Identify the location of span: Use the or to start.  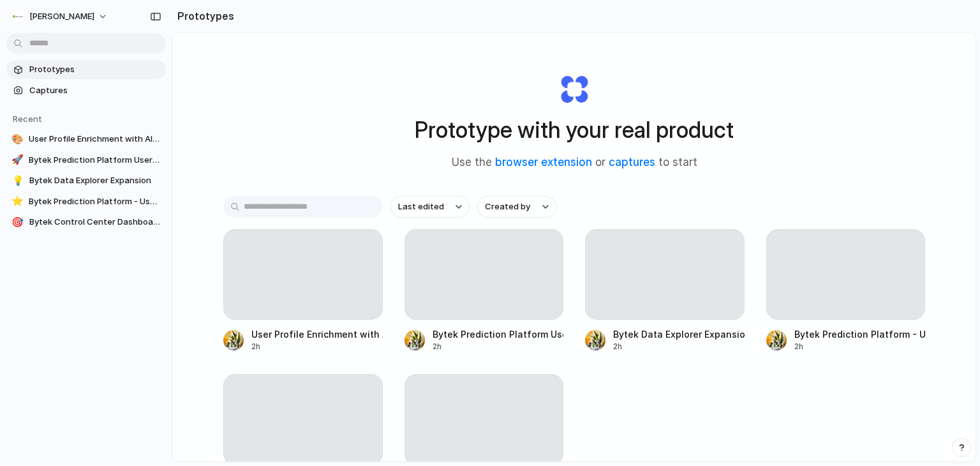
(574, 163).